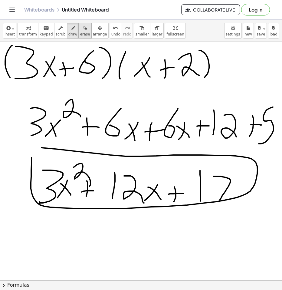  What do you see at coordinates (142, 34) in the screenshot?
I see `span: smaller` at bounding box center [142, 34].